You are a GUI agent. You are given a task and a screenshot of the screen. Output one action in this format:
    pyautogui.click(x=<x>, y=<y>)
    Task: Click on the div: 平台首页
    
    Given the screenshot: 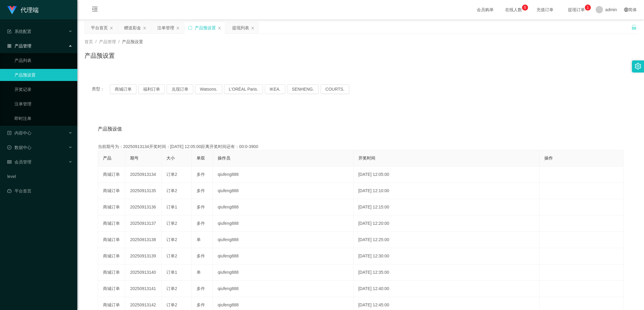 What is the action you would take?
    pyautogui.click(x=99, y=28)
    